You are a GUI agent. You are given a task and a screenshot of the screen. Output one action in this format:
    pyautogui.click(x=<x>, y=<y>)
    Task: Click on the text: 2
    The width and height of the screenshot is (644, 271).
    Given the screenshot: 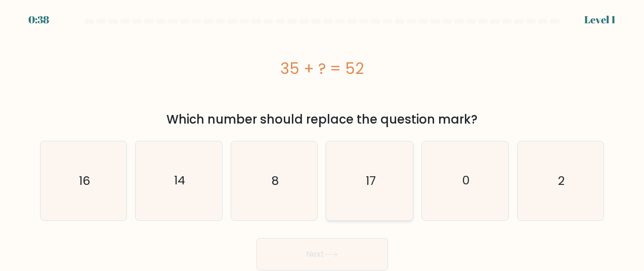 What is the action you would take?
    pyautogui.click(x=561, y=181)
    